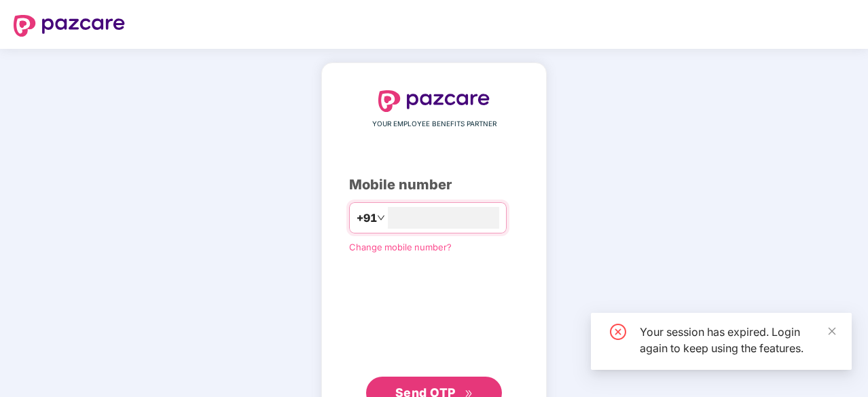 The width and height of the screenshot is (868, 397). What do you see at coordinates (366, 218) in the screenshot?
I see `span: +91` at bounding box center [366, 218].